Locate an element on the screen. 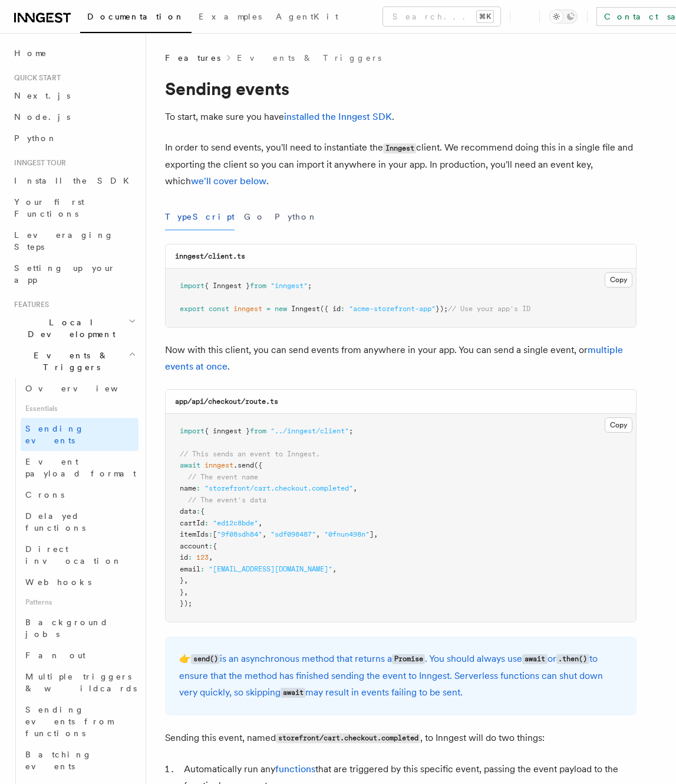  a: Direct invocation is located at coordinates (79, 555).